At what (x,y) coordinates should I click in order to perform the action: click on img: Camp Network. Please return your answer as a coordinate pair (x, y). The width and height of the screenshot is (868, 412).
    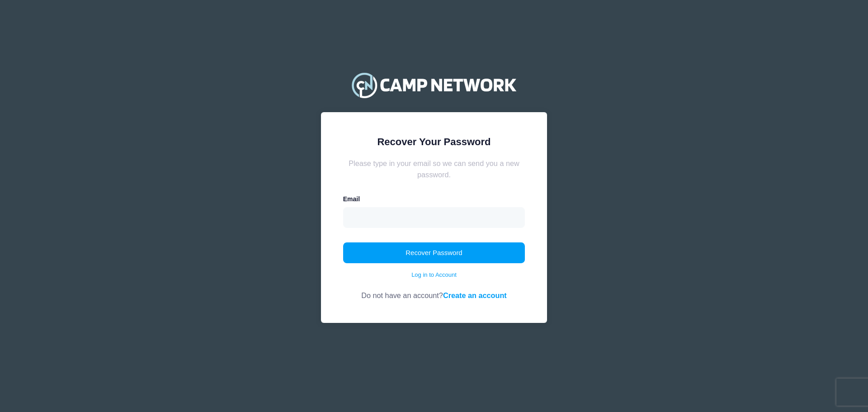
    Looking at the image, I should click on (434, 85).